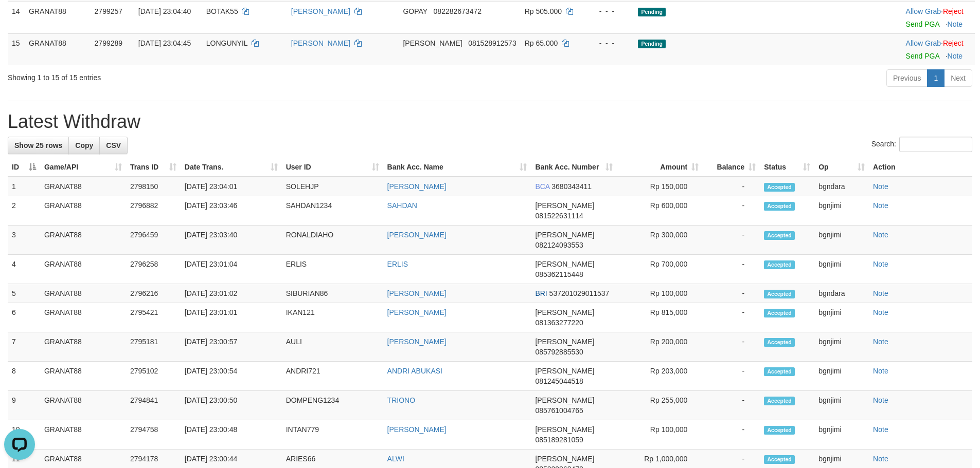 This screenshot has height=468, width=980. I want to click on td: Rp 255,000, so click(660, 406).